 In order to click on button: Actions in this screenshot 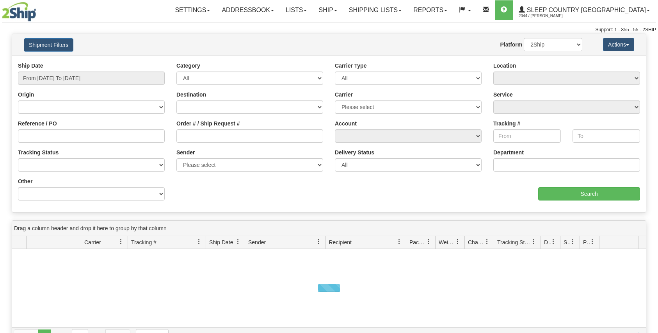, I will do `click(619, 45)`.